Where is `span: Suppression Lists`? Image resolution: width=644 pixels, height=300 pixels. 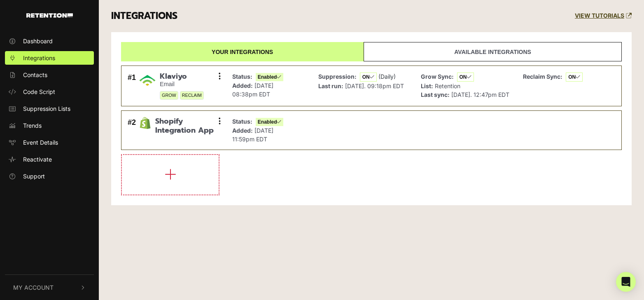
span: Suppression Lists is located at coordinates (47, 108).